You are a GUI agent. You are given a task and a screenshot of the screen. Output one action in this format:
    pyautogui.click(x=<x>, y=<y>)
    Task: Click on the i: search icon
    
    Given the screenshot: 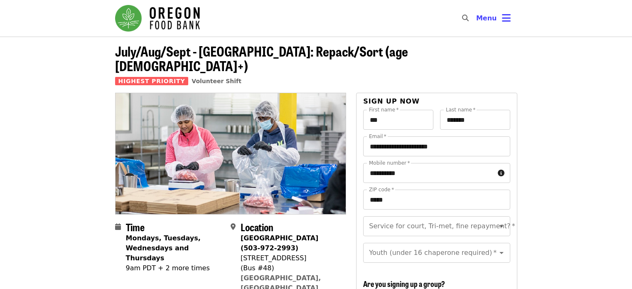 What is the action you would take?
    pyautogui.click(x=465, y=18)
    